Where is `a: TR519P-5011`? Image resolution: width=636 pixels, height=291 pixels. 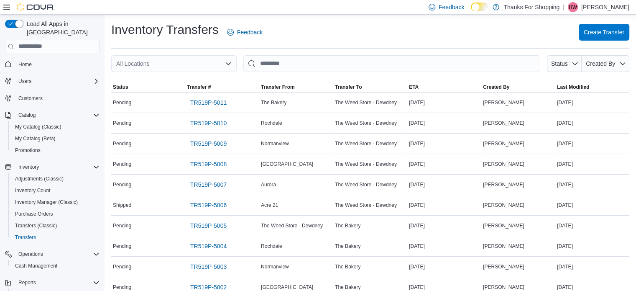 a: TR519P-5011 is located at coordinates (208, 102).